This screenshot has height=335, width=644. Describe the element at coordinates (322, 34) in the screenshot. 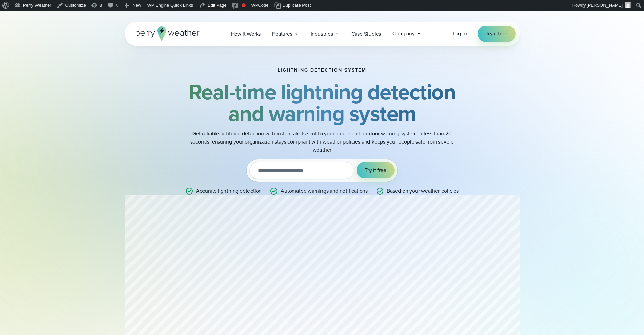

I see `span: Industries` at that location.